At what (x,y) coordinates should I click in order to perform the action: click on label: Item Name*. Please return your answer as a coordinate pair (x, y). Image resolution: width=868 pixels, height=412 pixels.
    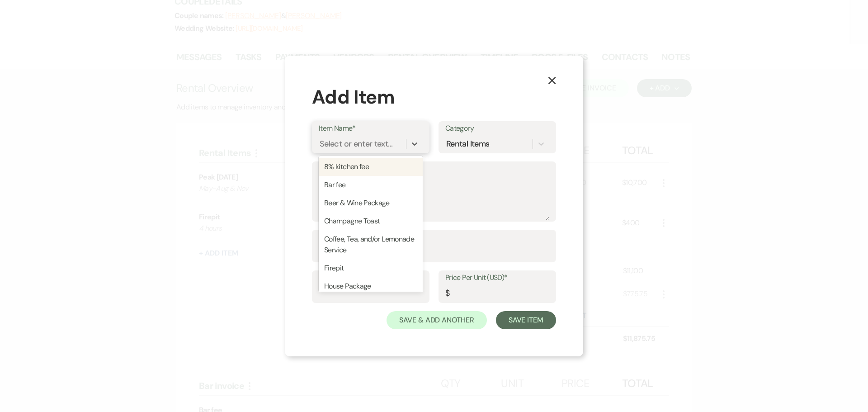
    Looking at the image, I should click on (370, 129).